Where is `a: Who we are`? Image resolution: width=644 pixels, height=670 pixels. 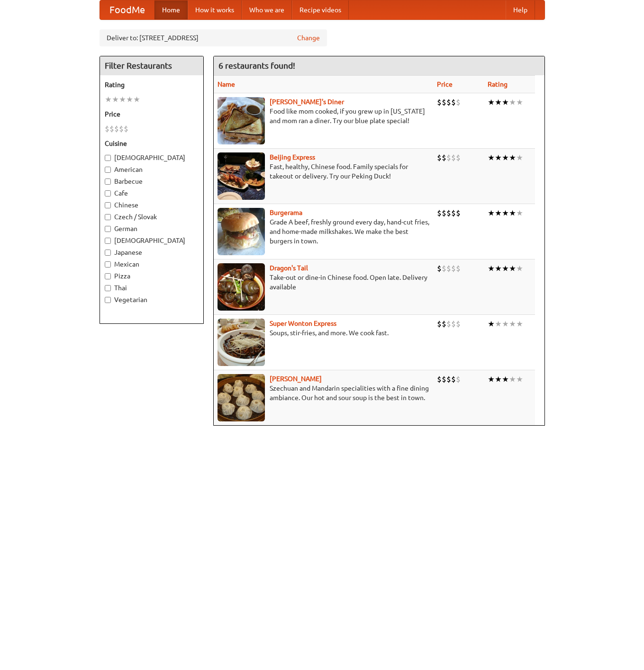
a: Who we are is located at coordinates (266, 10).